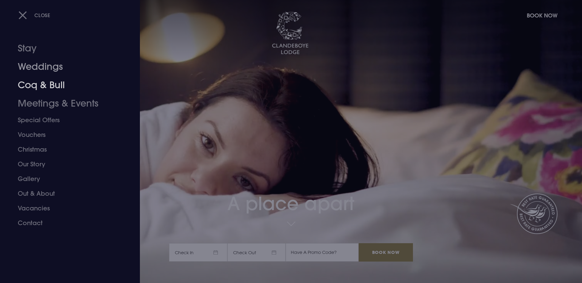  What do you see at coordinates (66, 48) in the screenshot?
I see `a: Stay` at bounding box center [66, 48].